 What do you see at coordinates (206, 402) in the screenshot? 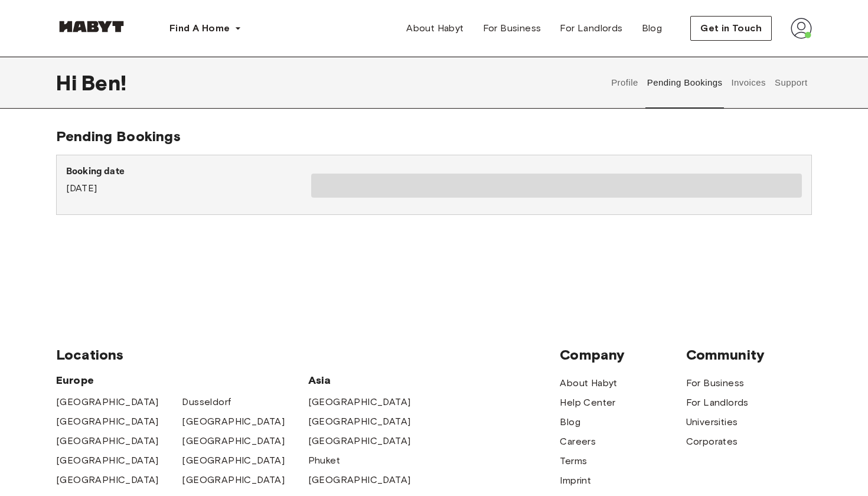
I see `span: Dusseldorf` at bounding box center [206, 402].